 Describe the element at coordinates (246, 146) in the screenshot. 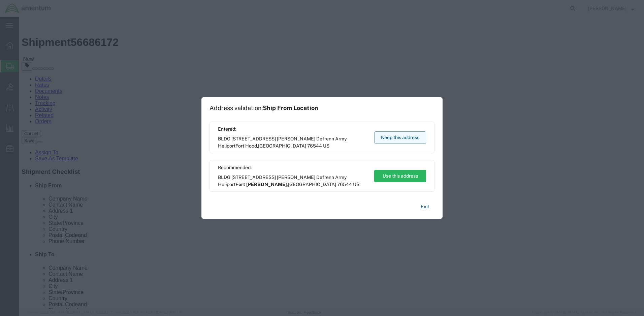

I see `span: Fort Hood` at that location.